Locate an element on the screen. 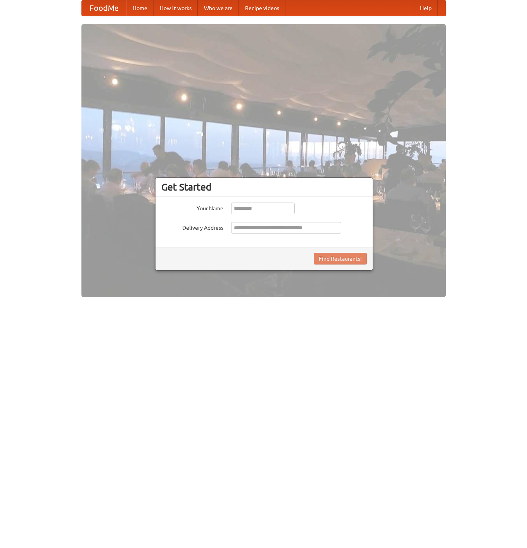  label: Your Name is located at coordinates (192, 207).